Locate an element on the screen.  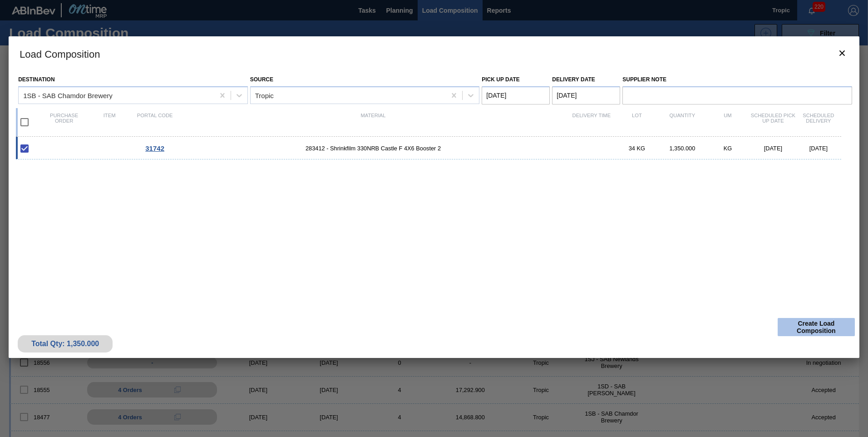
span: 31742 is located at coordinates (155, 148).